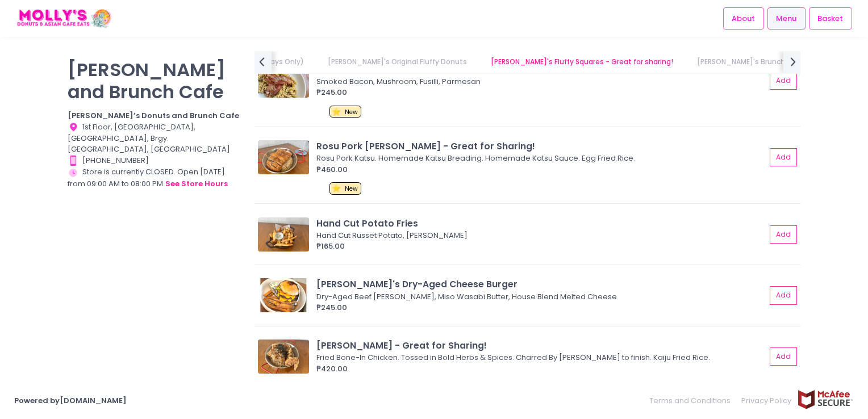  I want to click on div: ₱460.00, so click(541, 170).